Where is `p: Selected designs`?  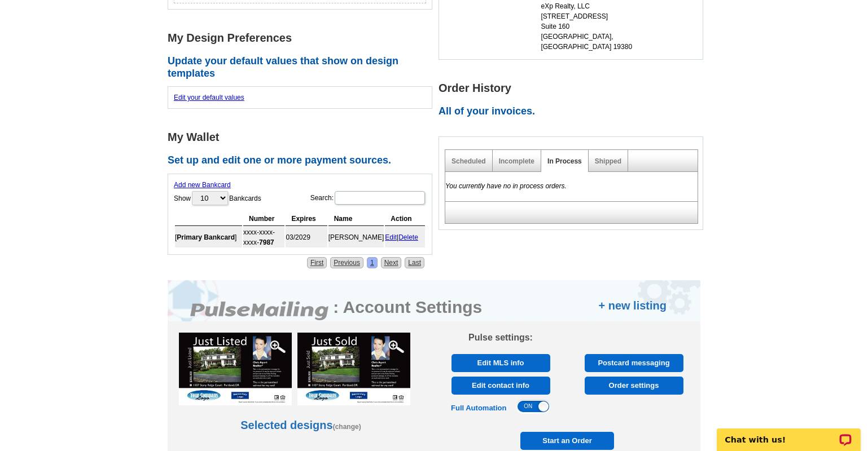
p: Selected designs is located at coordinates (301, 391).